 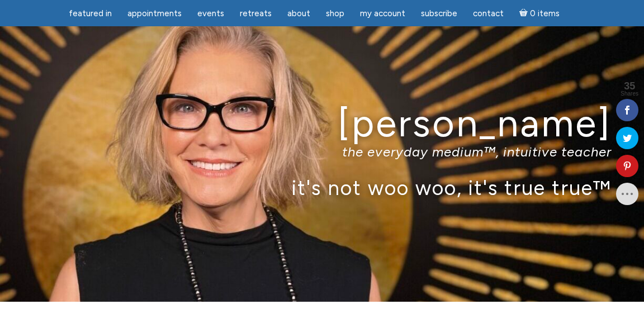 I want to click on i: Cart, so click(x=525, y=14).